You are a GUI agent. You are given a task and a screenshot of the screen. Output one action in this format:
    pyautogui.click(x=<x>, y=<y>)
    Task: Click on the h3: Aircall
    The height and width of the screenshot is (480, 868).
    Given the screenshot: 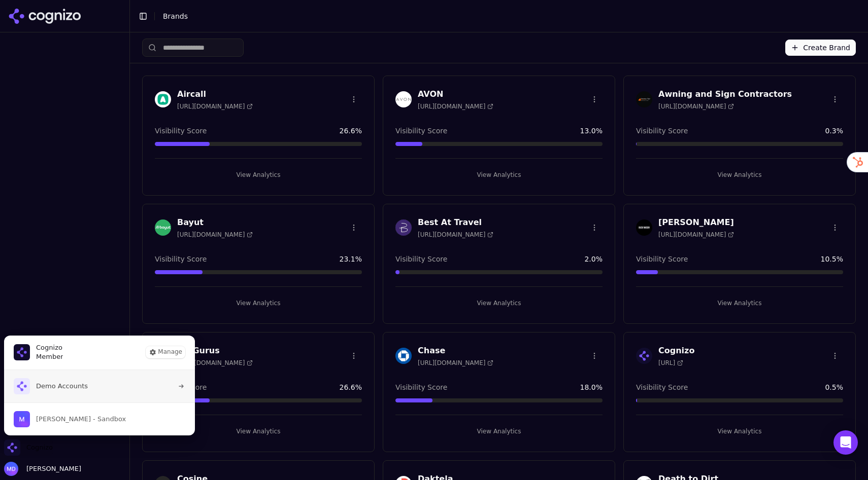 What is the action you would take?
    pyautogui.click(x=215, y=94)
    